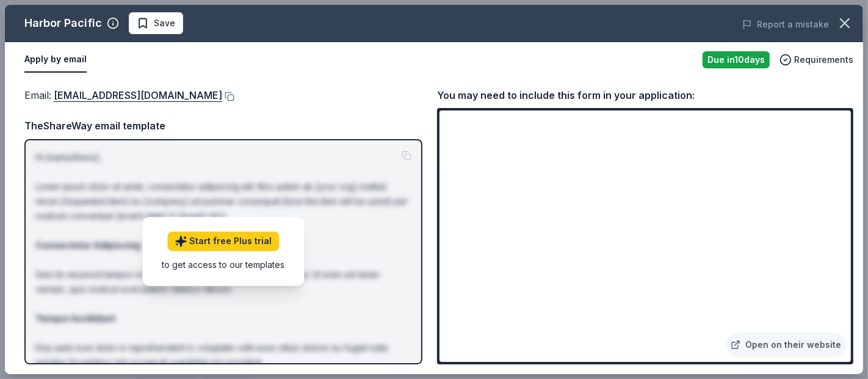 The width and height of the screenshot is (868, 379). I want to click on button: Report a mistake, so click(785, 25).